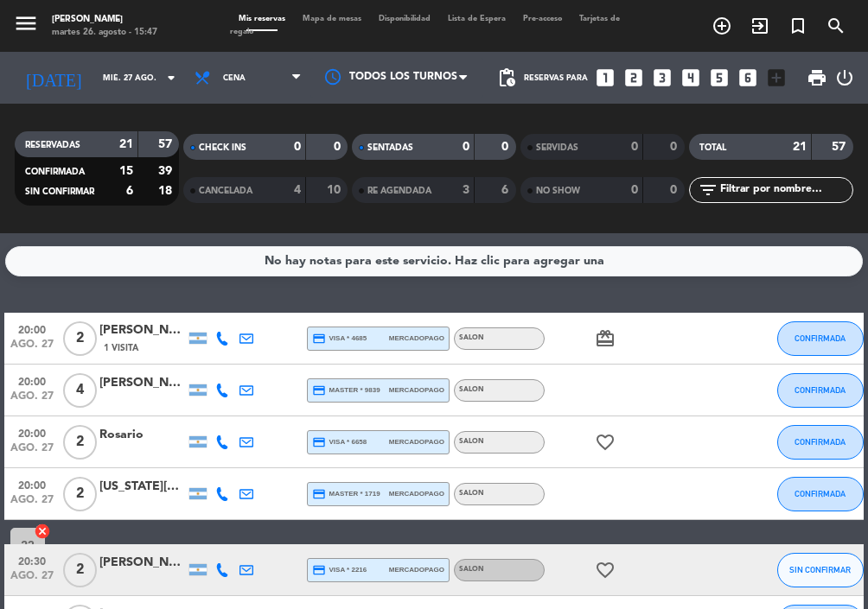 The image size is (868, 609). What do you see at coordinates (222, 148) in the screenshot?
I see `span: CHECK INS` at bounding box center [222, 148].